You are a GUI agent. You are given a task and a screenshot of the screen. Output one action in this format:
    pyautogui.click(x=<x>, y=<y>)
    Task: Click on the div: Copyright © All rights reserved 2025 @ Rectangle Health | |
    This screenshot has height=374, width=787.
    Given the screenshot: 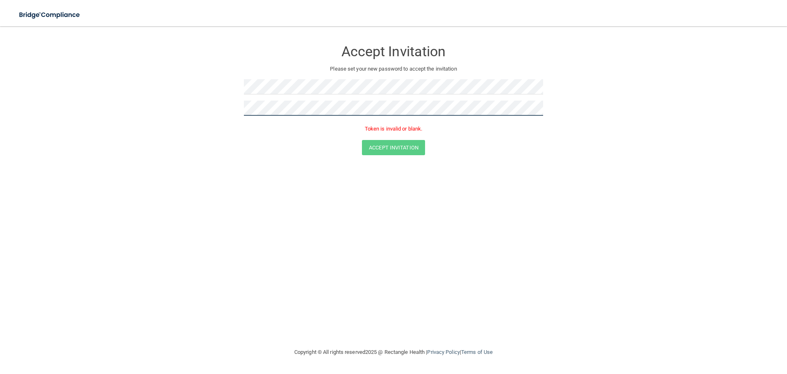 What is the action you would take?
    pyautogui.click(x=394, y=352)
    